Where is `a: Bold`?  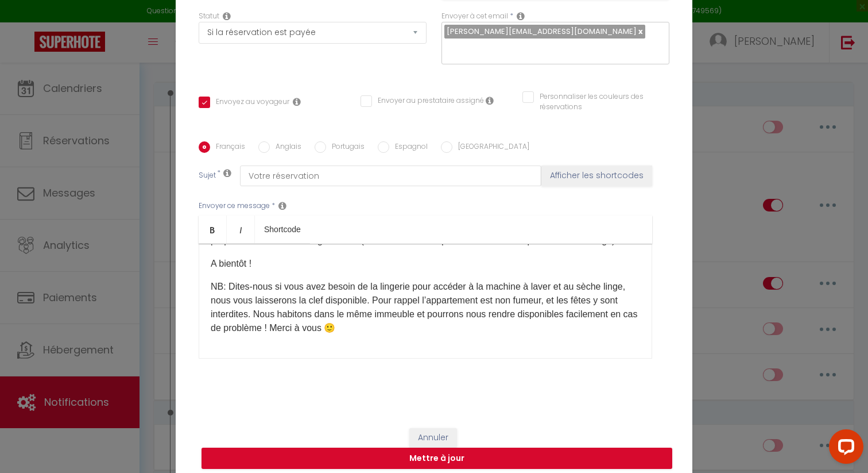
a: Bold is located at coordinates (212, 229).